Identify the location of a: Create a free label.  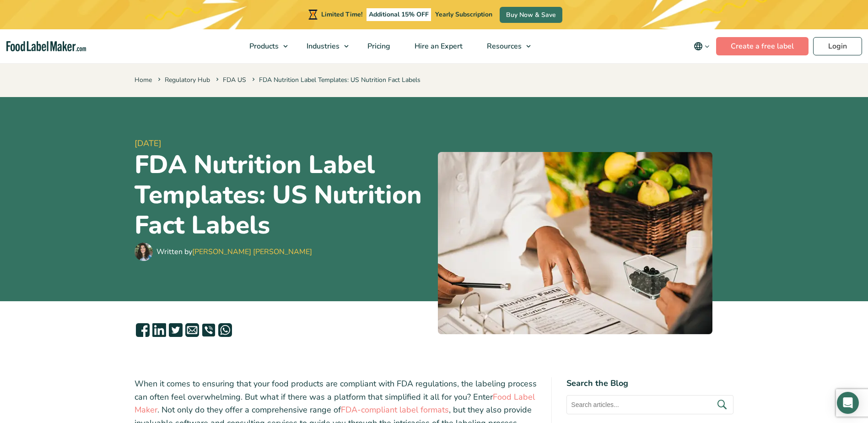
(762, 46).